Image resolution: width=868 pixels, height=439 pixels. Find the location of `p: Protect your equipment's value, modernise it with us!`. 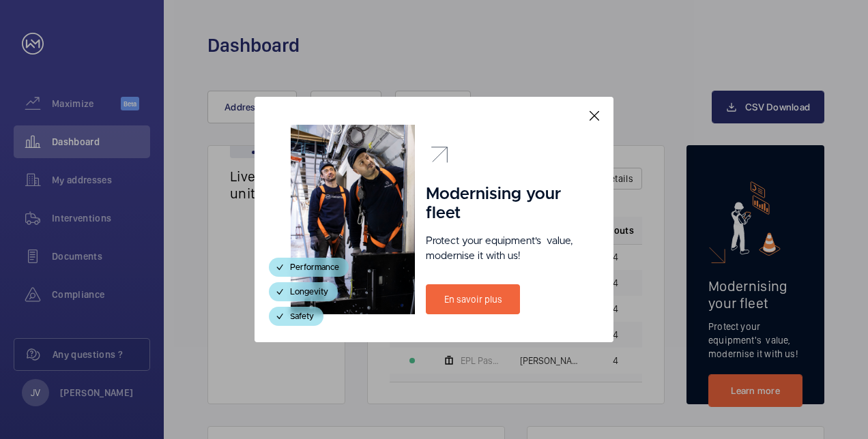

p: Protect your equipment's value, modernise it with us! is located at coordinates (502, 249).